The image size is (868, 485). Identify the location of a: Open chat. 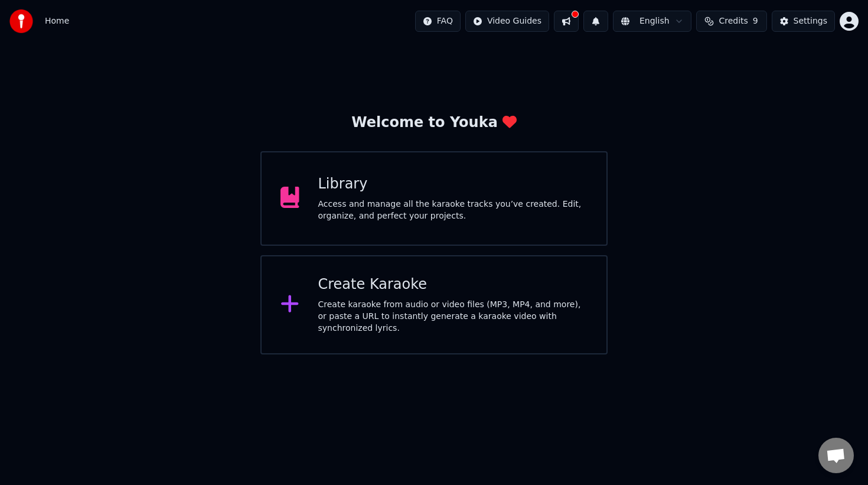
(836, 456).